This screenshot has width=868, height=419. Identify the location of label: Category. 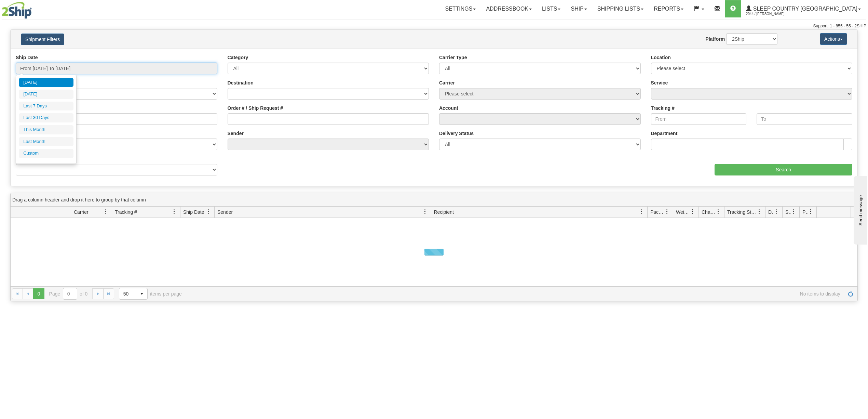
(238, 57).